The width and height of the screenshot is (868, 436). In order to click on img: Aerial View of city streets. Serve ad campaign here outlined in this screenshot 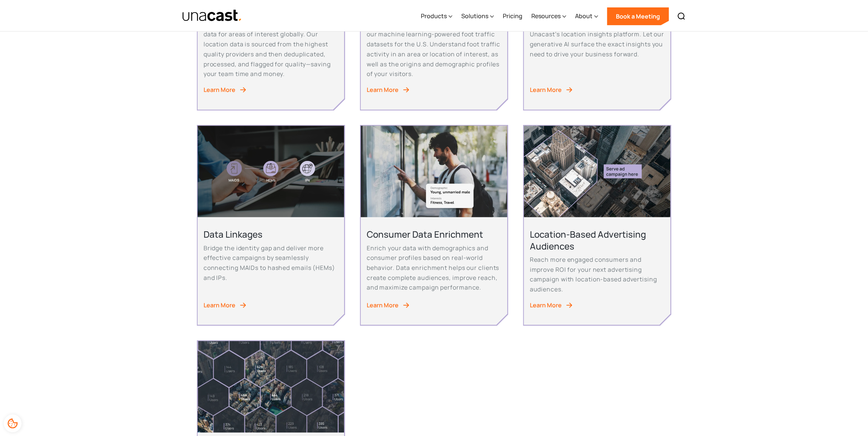, I will do `click(597, 171)`.